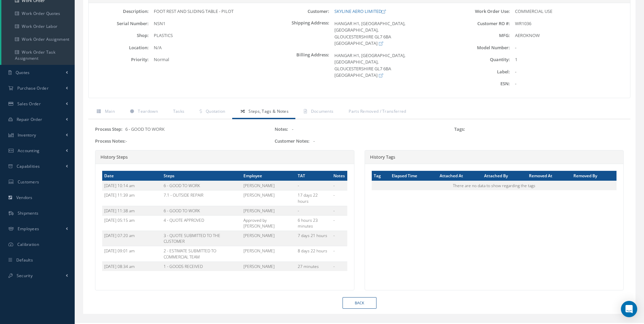 This screenshot has width=644, height=324. What do you see at coordinates (504, 176) in the screenshot?
I see `th: Attached By` at bounding box center [504, 176].